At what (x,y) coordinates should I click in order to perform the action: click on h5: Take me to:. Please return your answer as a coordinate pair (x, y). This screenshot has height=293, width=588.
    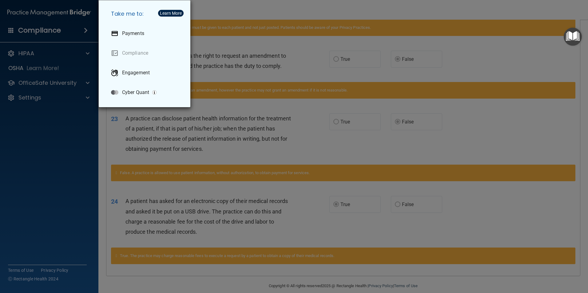
    Looking at the image, I should click on (146, 14).